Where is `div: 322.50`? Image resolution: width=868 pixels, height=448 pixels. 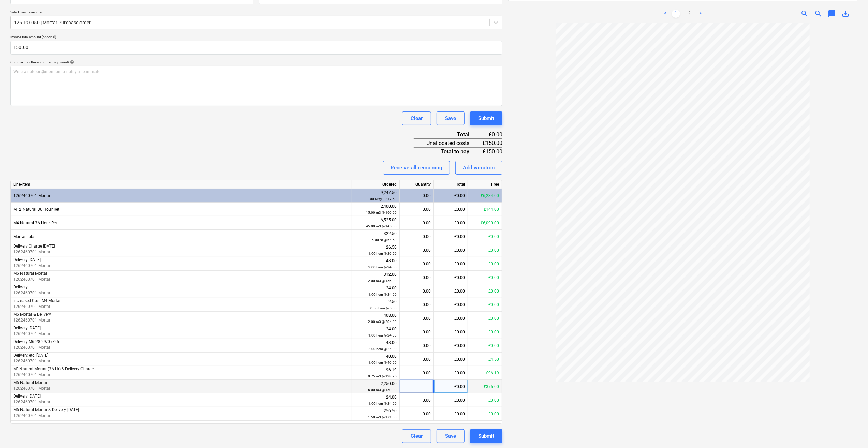
div: 322.50 is located at coordinates (376, 237).